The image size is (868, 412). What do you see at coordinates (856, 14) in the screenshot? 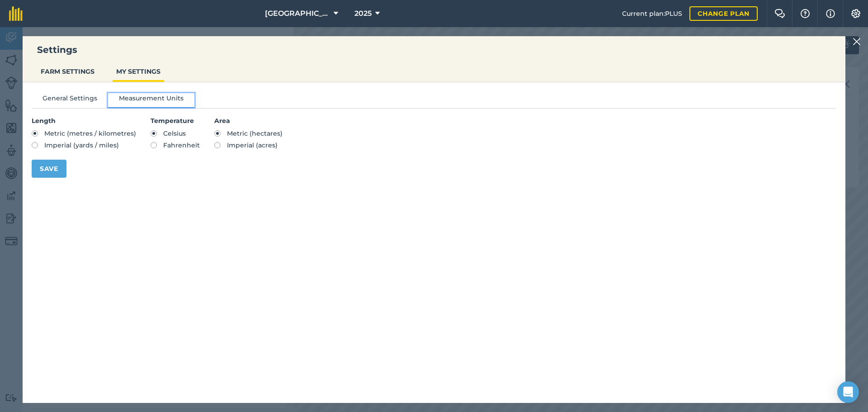
I see `img: A cog icon` at bounding box center [856, 14].